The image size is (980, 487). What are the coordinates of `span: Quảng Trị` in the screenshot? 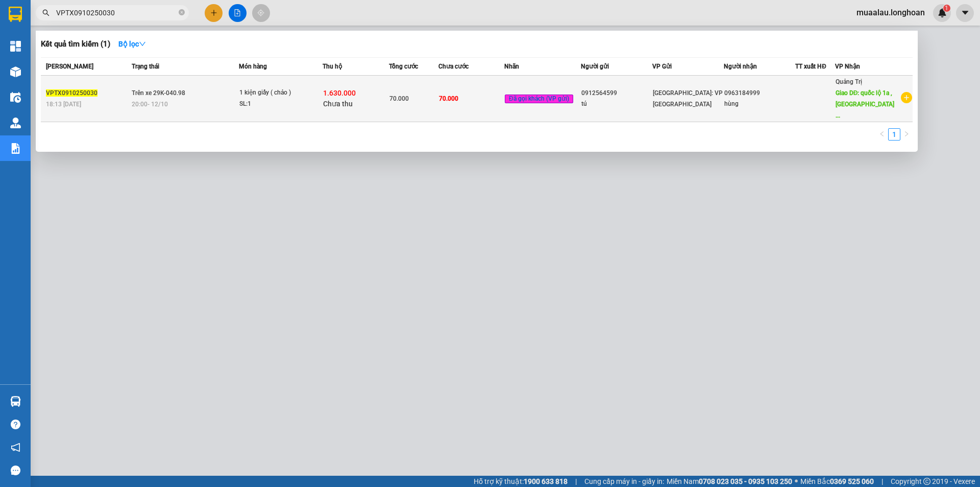 It's located at (849, 82).